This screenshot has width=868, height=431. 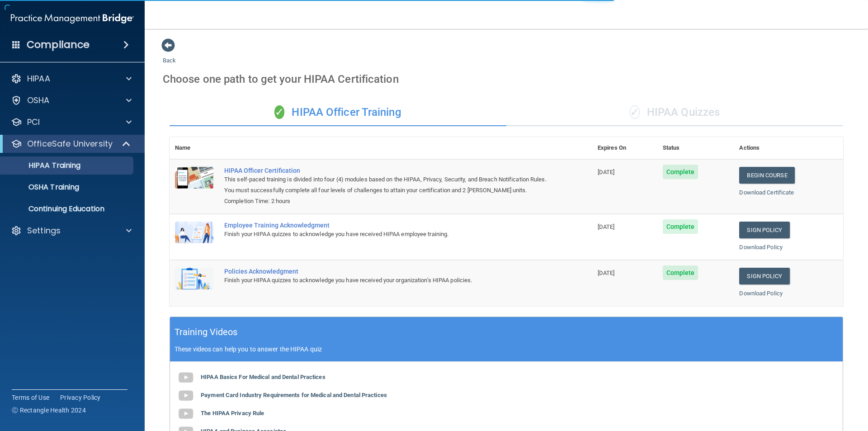 What do you see at coordinates (506, 349) in the screenshot?
I see `p: These videos can help you to answer the HIPAA quiz` at bounding box center [506, 349].